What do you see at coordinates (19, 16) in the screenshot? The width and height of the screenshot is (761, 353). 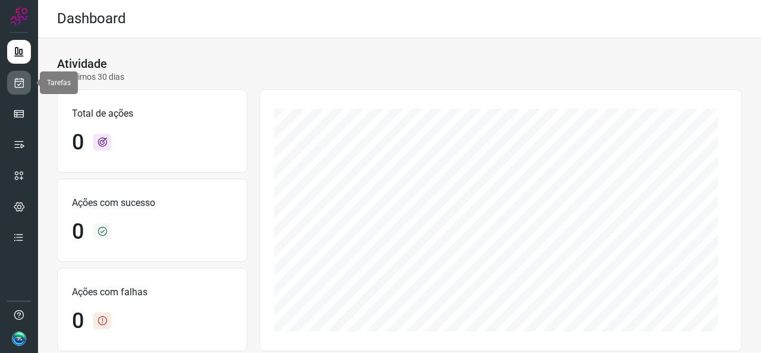 I see `img: Logo` at bounding box center [19, 16].